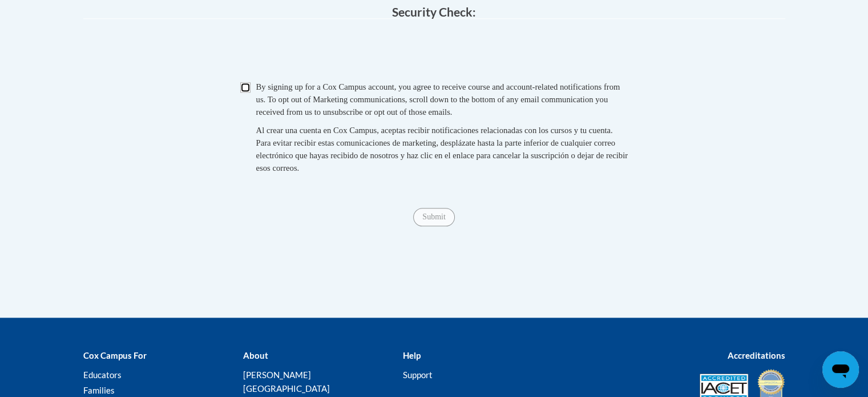 This screenshot has width=868, height=397. I want to click on span: By signing up for a Cox Campus account, you agree to receive course and account-related notificat..., so click(438, 99).